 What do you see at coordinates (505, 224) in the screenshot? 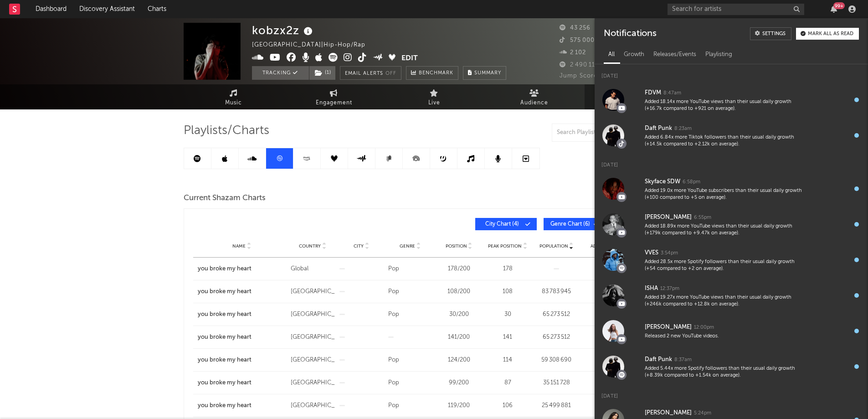
I see `button: City Chart(4)` at bounding box center [505, 224].